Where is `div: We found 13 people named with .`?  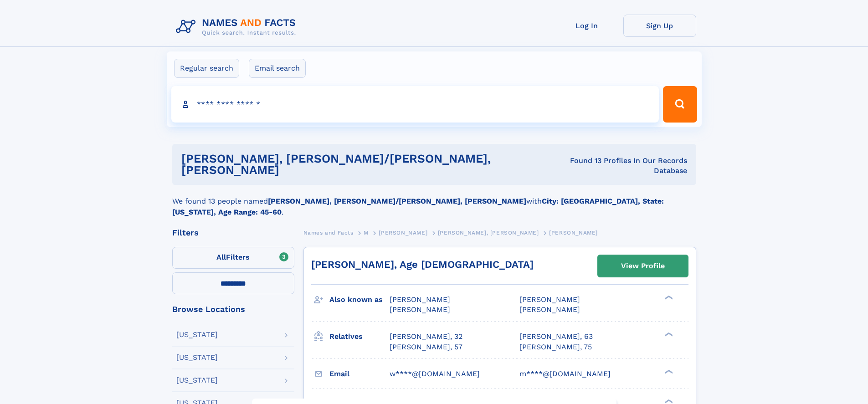 div: We found 13 people named with . is located at coordinates (434, 201).